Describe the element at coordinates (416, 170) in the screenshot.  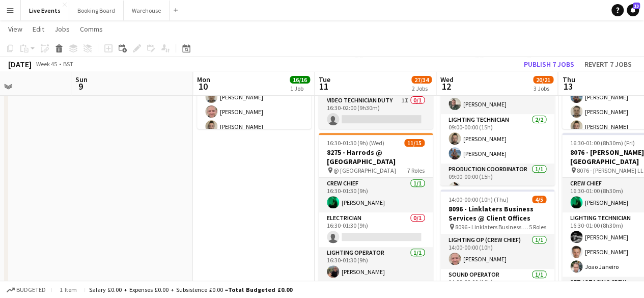
I see `span: 7 Roles` at that location.